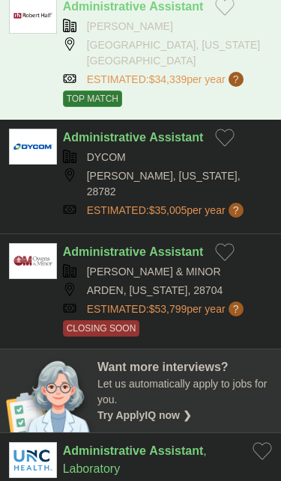  I want to click on span: $53,799, so click(168, 309).